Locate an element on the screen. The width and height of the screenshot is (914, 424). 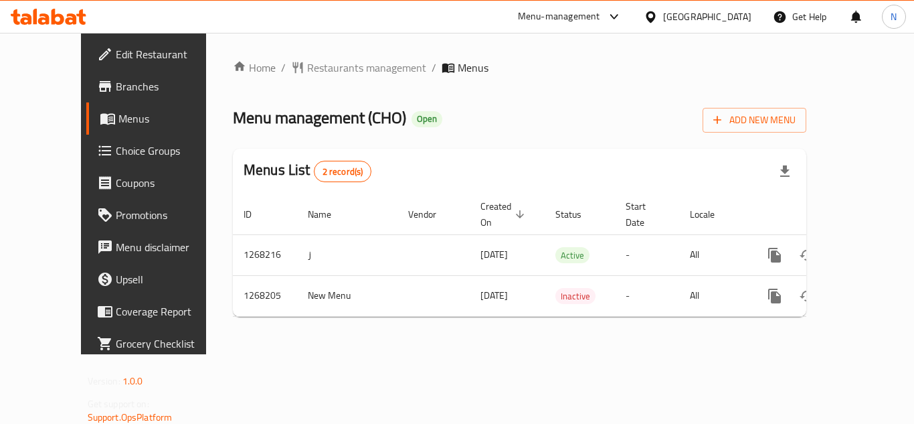
td: 1268216 is located at coordinates (265, 254).